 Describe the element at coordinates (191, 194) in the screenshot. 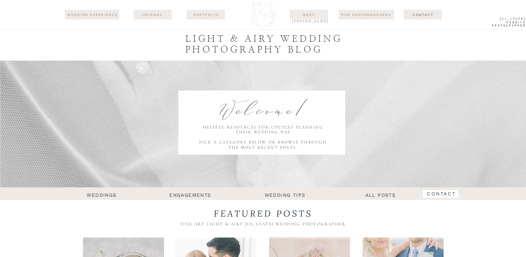

I see `a: engagements` at that location.